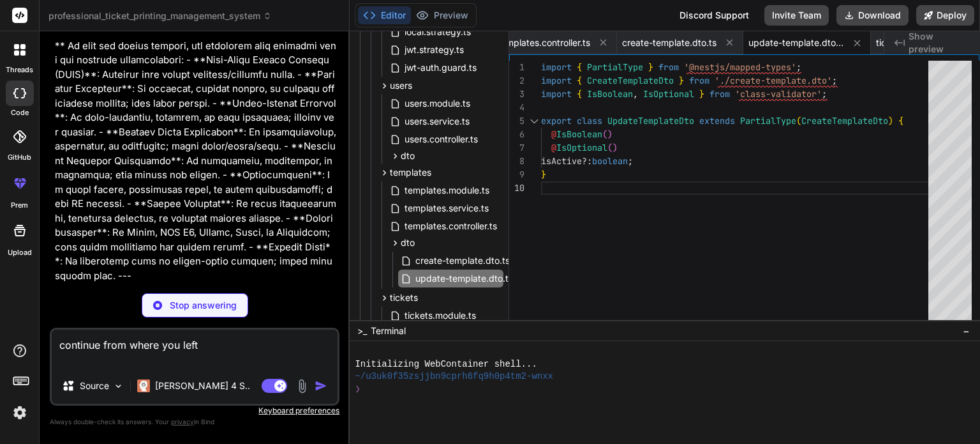  What do you see at coordinates (404, 298) in the screenshot?
I see `span: tickets` at bounding box center [404, 298].